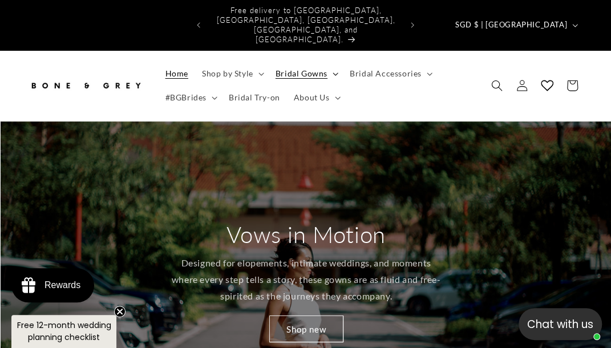  I want to click on summary: Bridal Accessories, so click(390, 74).